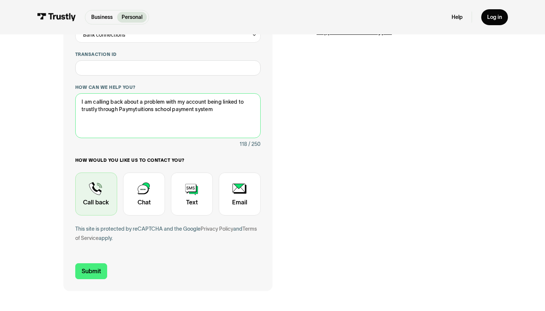 This screenshot has height=311, width=545. What do you see at coordinates (56, 17) in the screenshot?
I see `img: Trustly Logo` at bounding box center [56, 17].